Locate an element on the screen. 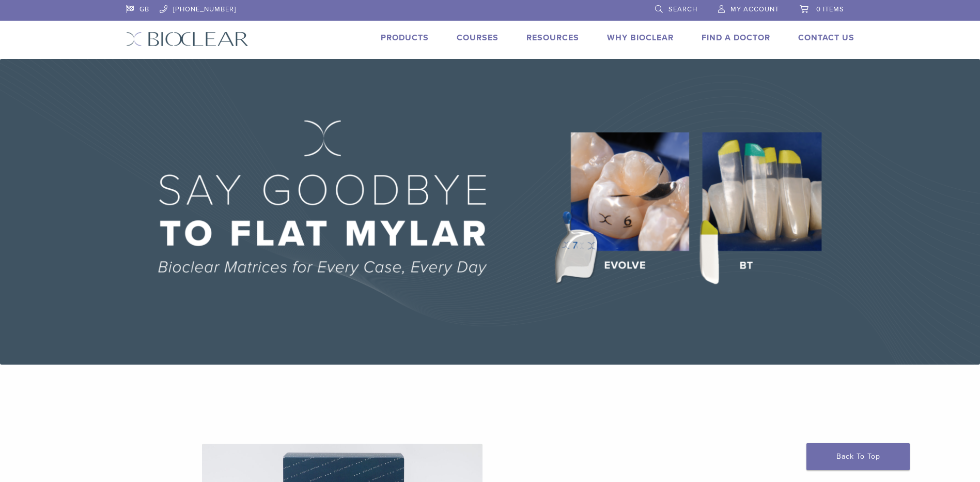 The image size is (980, 482). a: Courses is located at coordinates (477, 38).